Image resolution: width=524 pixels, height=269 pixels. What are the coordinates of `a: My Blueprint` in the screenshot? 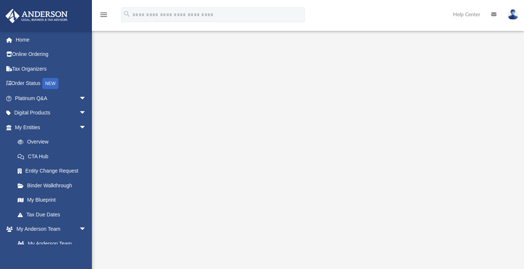 It's located at (52, 200).